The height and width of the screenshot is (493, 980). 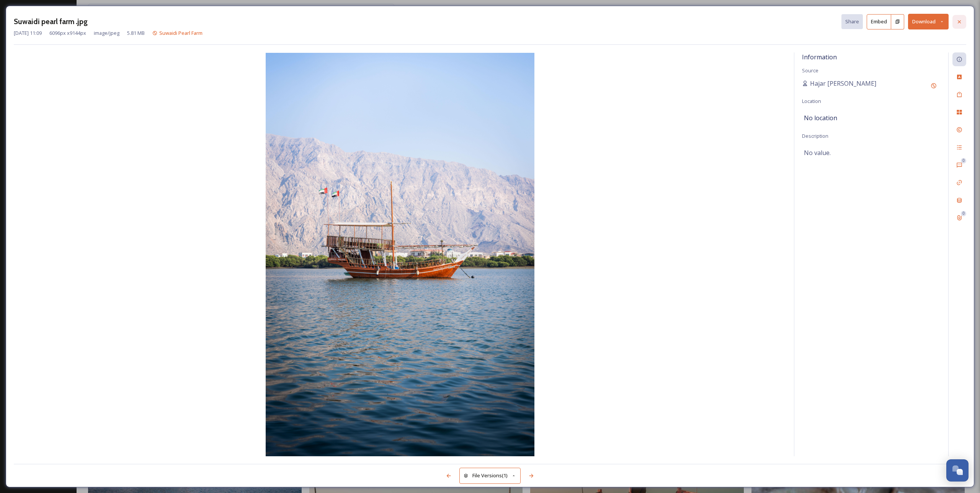 I want to click on button: Download, so click(x=928, y=21).